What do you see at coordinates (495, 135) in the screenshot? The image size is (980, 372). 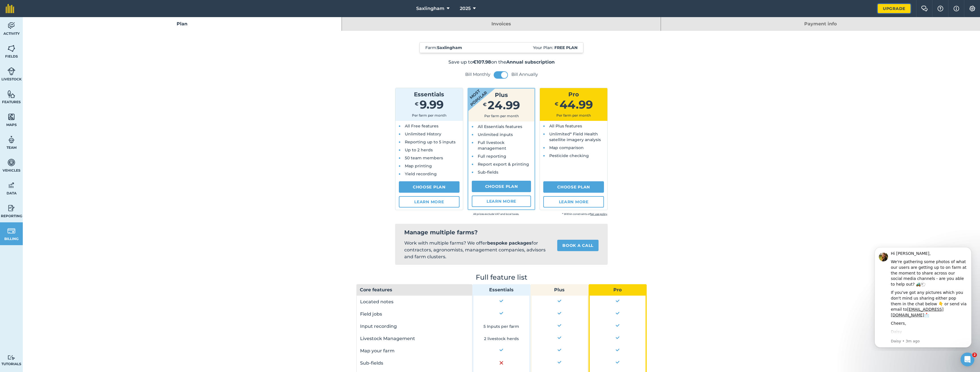 I see `span: Unlimited inputs` at bounding box center [495, 135].